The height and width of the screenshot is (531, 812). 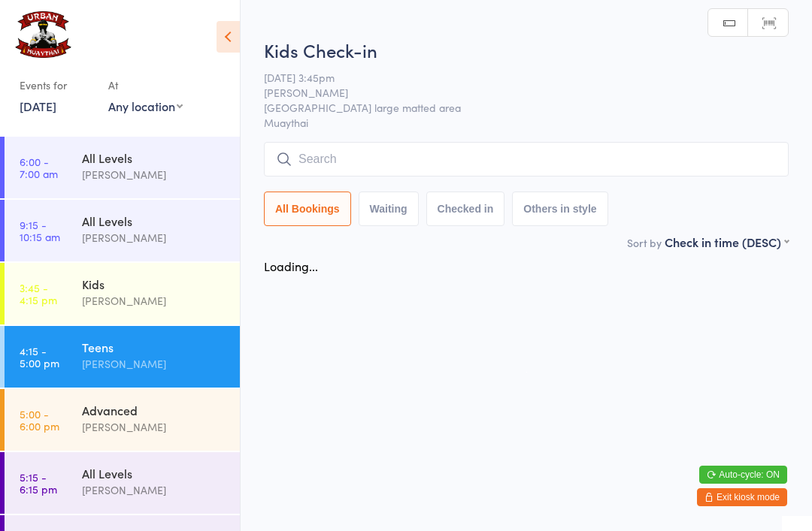 What do you see at coordinates (38, 483) in the screenshot?
I see `time: 5:15 - 6:15 pm` at bounding box center [38, 483].